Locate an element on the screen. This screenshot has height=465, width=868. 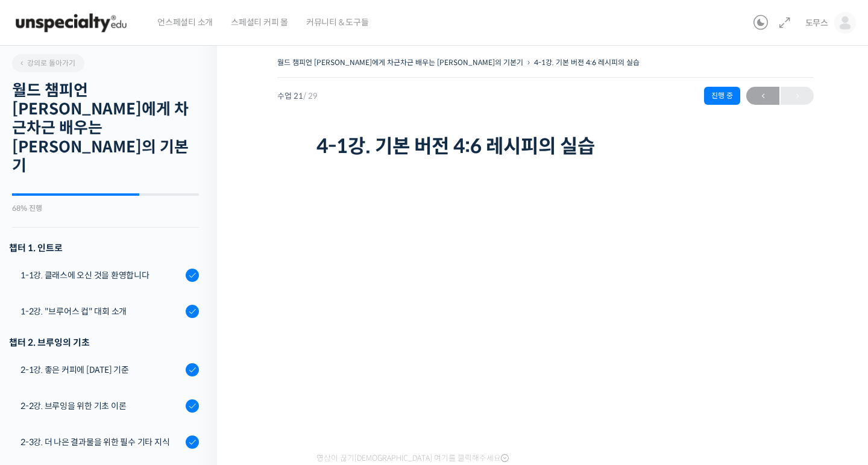
h1: 4-1강. 기본 버전 4:6 레시피의 실습 is located at coordinates (546, 147).